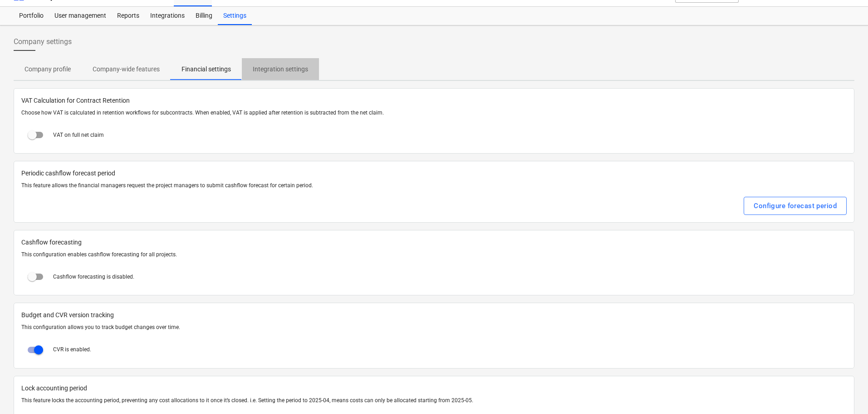 The height and width of the screenshot is (414, 868). What do you see at coordinates (128, 16) in the screenshot?
I see `a: Reports` at bounding box center [128, 16].